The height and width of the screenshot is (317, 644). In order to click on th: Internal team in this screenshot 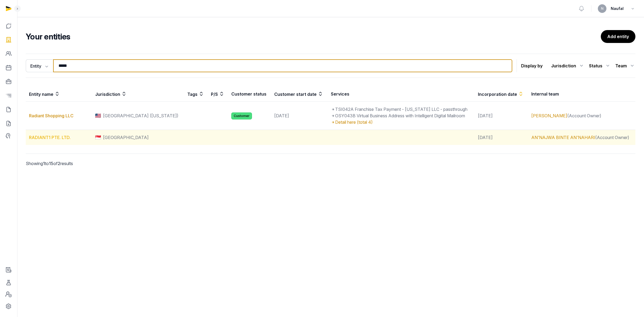, I will do `click(581, 94)`.